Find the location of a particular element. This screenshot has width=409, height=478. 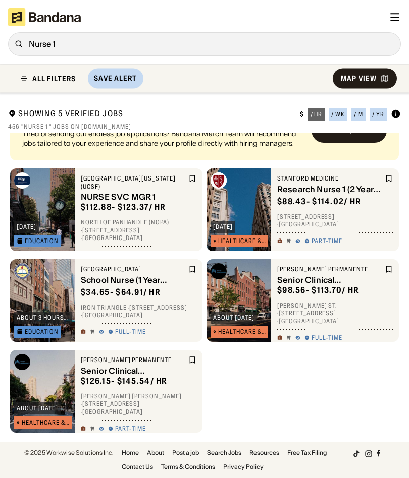

div: about 3 hours ago is located at coordinates (43, 318).